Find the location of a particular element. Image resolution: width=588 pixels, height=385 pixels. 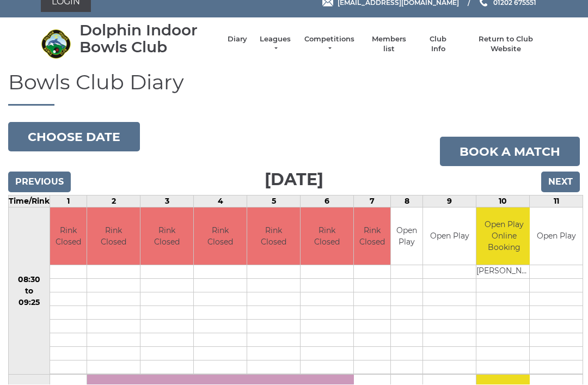

td: 7 is located at coordinates (373, 202).